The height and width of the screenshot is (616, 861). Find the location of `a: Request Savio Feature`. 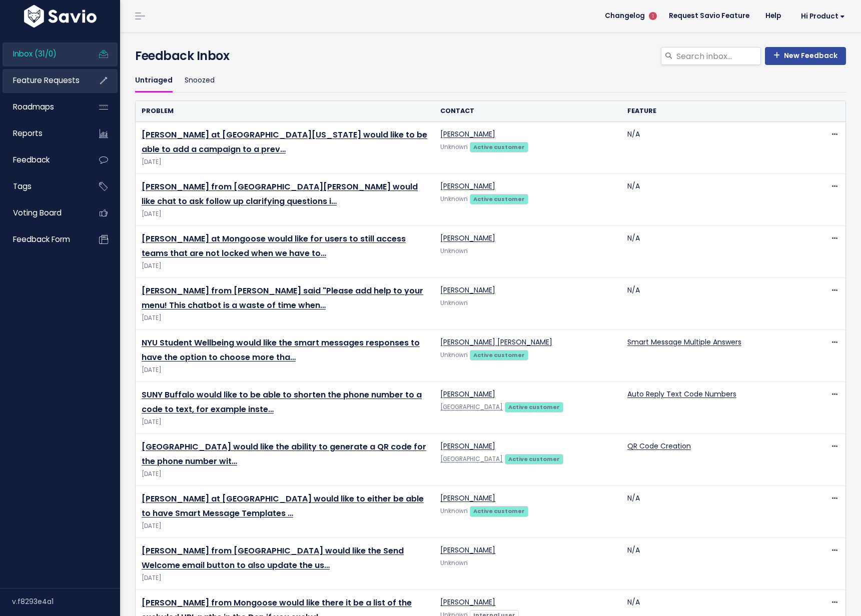

a: Request Savio Feature is located at coordinates (709, 16).